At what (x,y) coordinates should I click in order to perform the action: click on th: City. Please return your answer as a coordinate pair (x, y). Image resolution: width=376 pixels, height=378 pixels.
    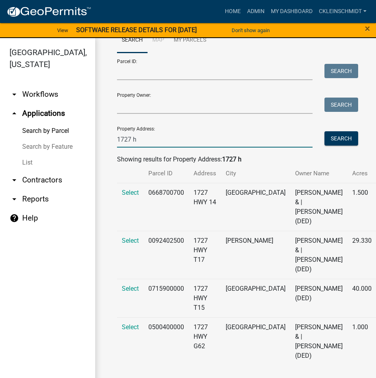
    Looking at the image, I should click on (255, 173).